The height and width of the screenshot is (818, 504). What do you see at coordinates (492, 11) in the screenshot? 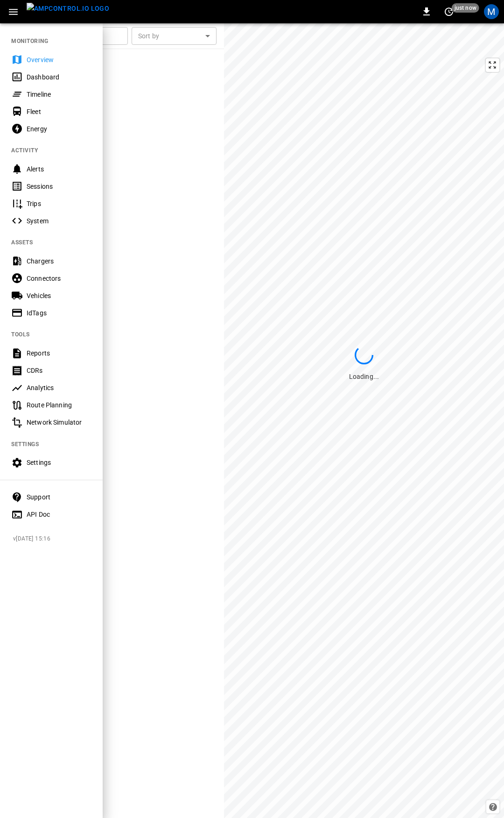
I see `div: profile-icon` at bounding box center [492, 11].